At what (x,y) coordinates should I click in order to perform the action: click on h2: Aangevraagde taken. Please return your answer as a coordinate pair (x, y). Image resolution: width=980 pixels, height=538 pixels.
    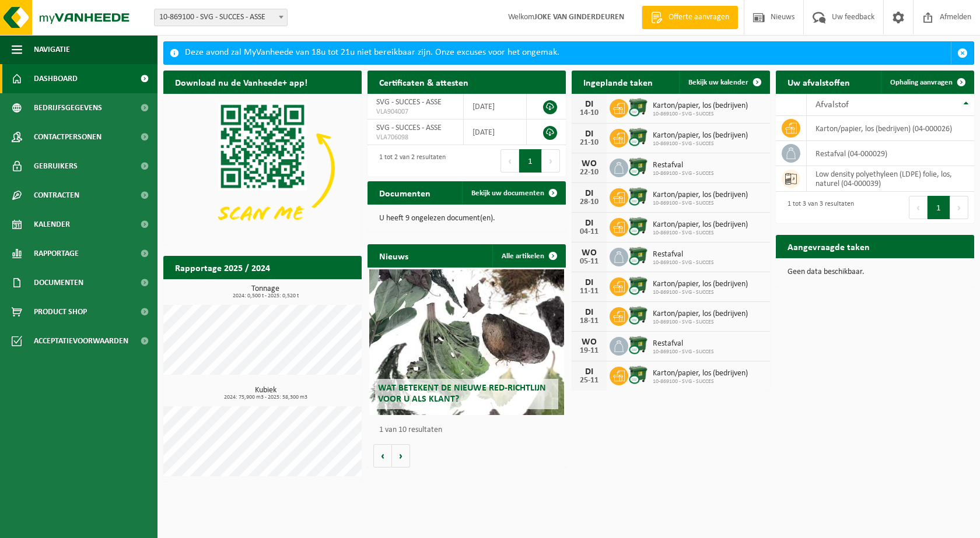
    Looking at the image, I should click on (829, 246).